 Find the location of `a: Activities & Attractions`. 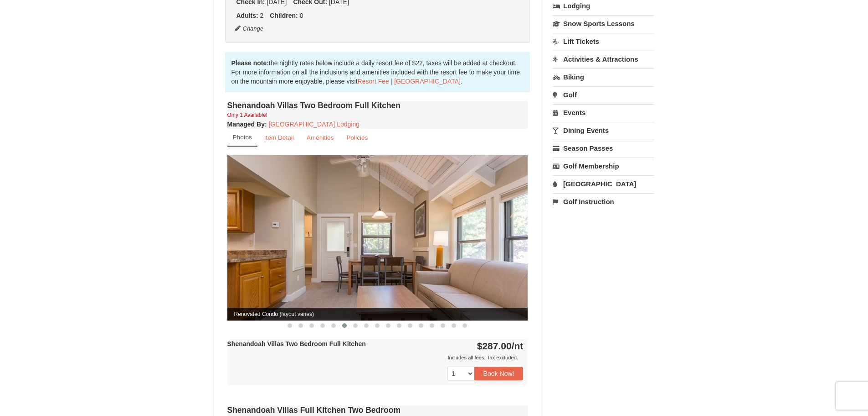

a: Activities & Attractions is located at coordinates (603, 58).